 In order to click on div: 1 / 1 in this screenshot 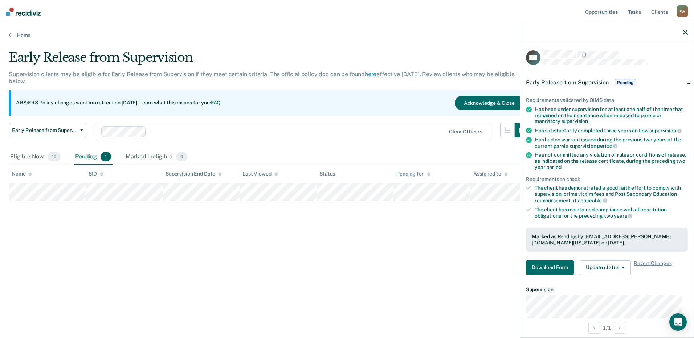, I will do `click(607, 328)`.